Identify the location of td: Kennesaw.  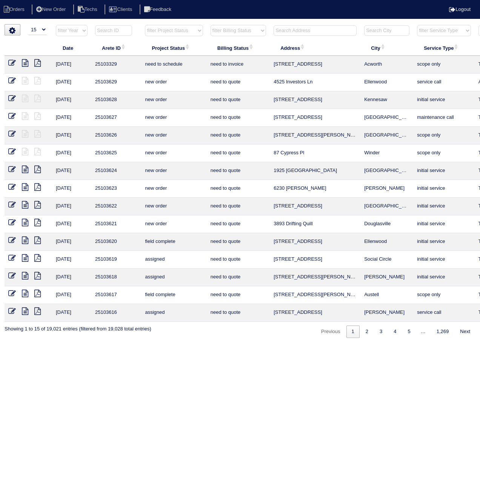
(387, 100).